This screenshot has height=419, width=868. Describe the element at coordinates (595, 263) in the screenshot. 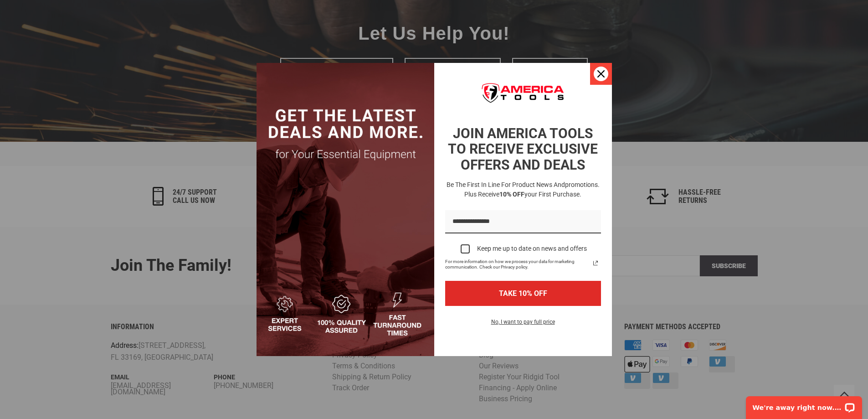

I see `svg: link icon` at that location.